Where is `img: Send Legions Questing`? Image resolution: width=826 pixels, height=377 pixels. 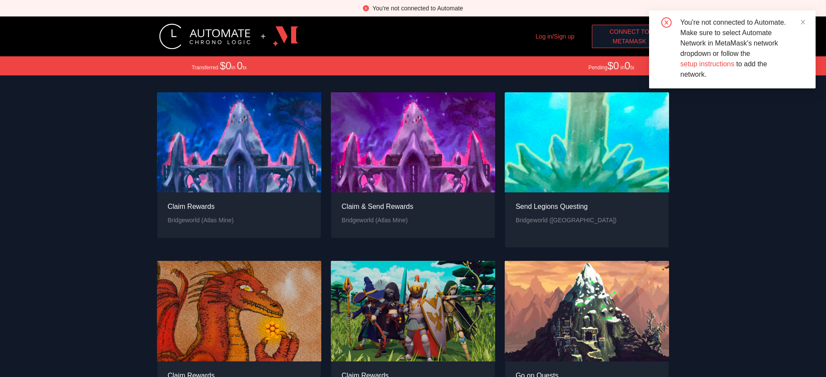 img: Send Legions Questing is located at coordinates (586, 142).